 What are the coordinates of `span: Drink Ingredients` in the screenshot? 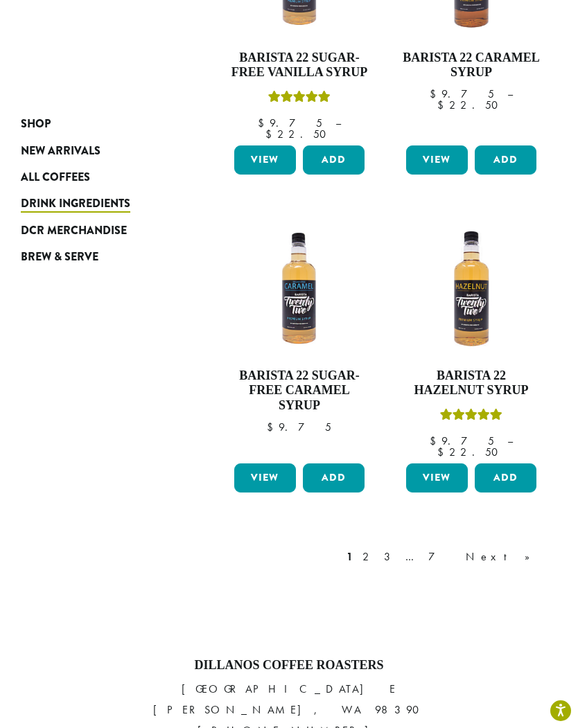 It's located at (76, 204).